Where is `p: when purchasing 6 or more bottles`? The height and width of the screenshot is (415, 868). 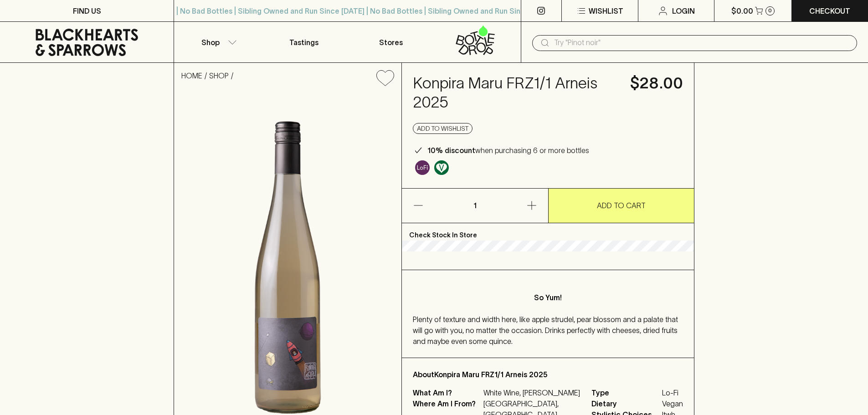 p: when purchasing 6 or more bottles is located at coordinates (508, 151).